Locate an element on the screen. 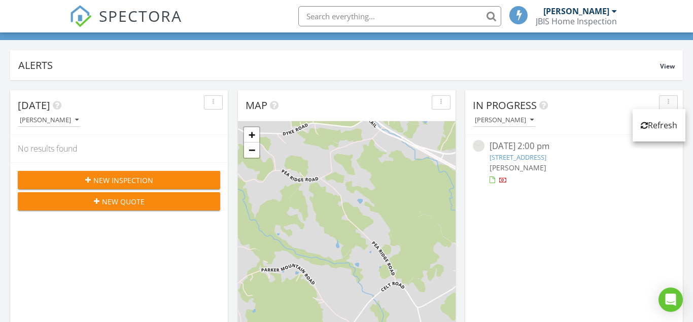 Image resolution: width=693 pixels, height=322 pixels. img: The Best Home Inspection Software - Spectora is located at coordinates (81, 16).